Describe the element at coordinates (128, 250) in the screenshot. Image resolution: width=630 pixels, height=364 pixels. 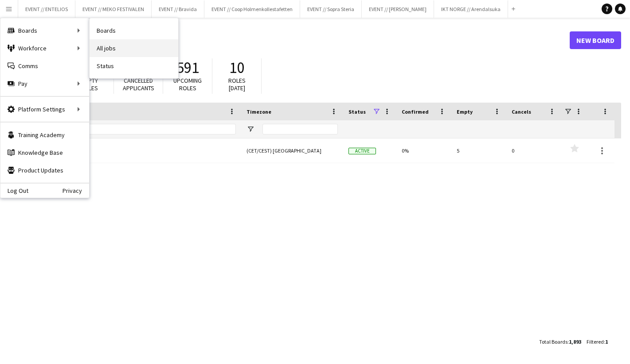
I see `a: RF // Moelven Mars 2024` at that location.